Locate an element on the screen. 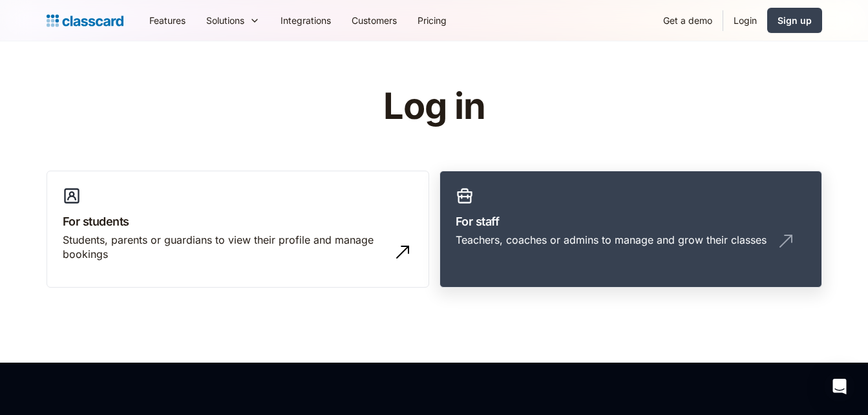  h3: For students is located at coordinates (238, 221).